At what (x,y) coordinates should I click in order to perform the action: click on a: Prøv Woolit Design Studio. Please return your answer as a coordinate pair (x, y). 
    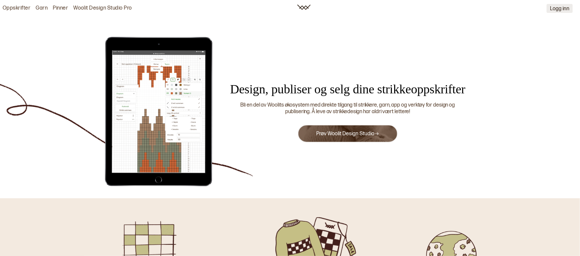
    Looking at the image, I should click on (347, 134).